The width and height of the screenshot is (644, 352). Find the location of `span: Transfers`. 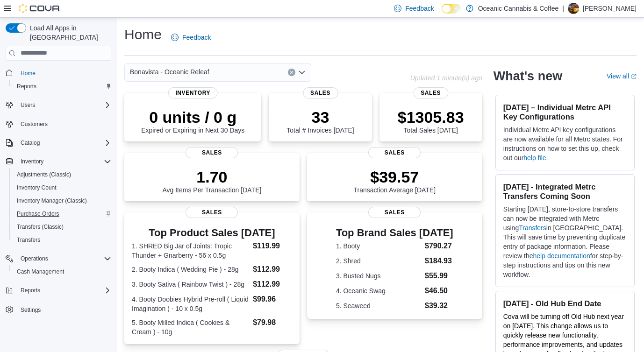

span: Transfers is located at coordinates (62, 240).